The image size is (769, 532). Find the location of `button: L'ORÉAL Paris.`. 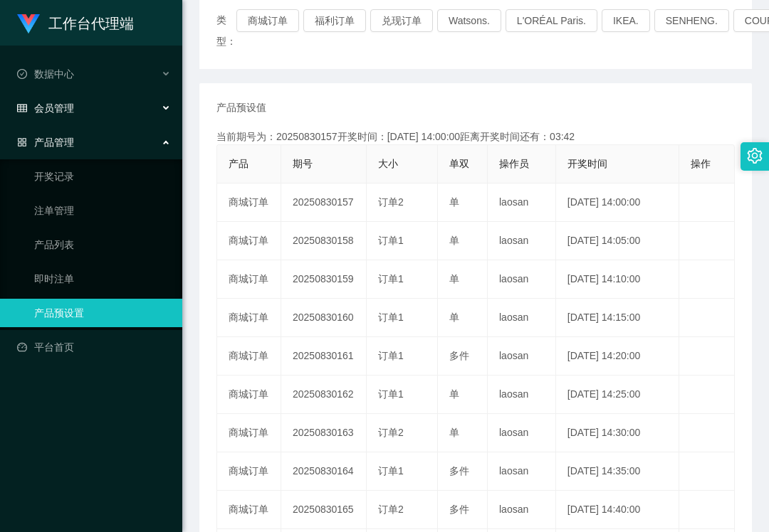

button: L'ORÉAL Paris. is located at coordinates (551, 21).